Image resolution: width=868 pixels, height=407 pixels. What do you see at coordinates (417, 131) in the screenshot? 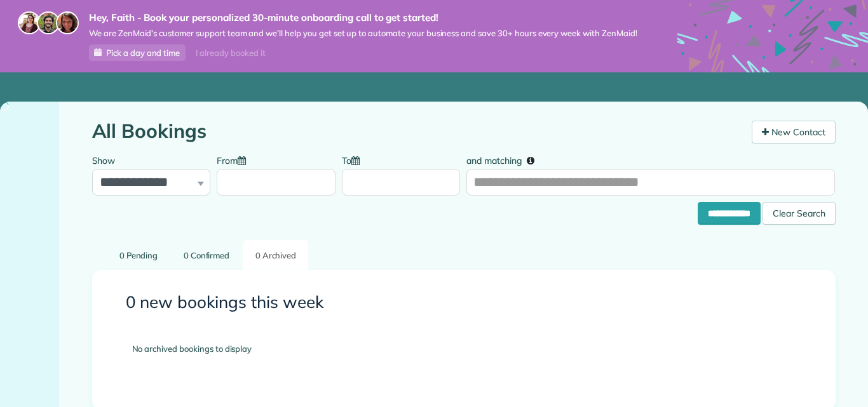
I see `h1: All Bookings` at bounding box center [417, 131].